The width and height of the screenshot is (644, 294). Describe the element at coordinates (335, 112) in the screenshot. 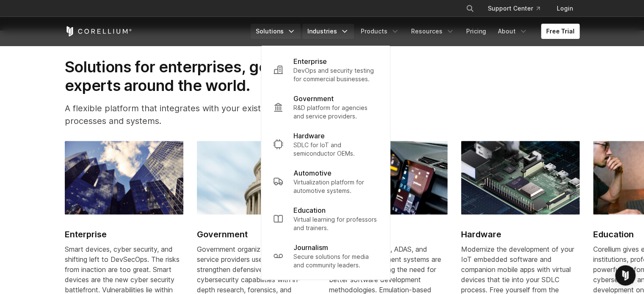

I see `p: R&D platform for agencies and service providers.` at that location.